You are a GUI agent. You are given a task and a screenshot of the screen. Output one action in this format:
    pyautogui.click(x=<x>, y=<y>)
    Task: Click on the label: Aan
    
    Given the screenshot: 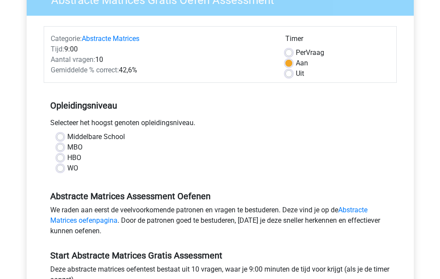 What is the action you would take?
    pyautogui.click(x=302, y=63)
    